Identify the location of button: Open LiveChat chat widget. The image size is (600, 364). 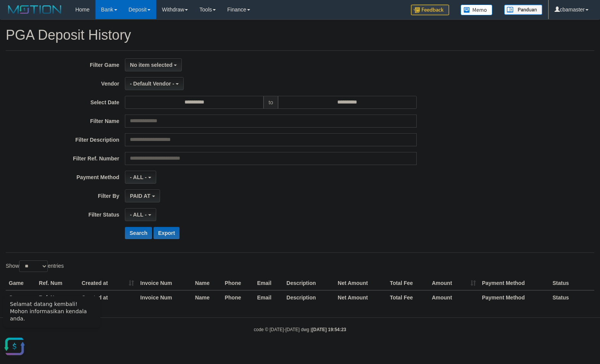
(14, 58).